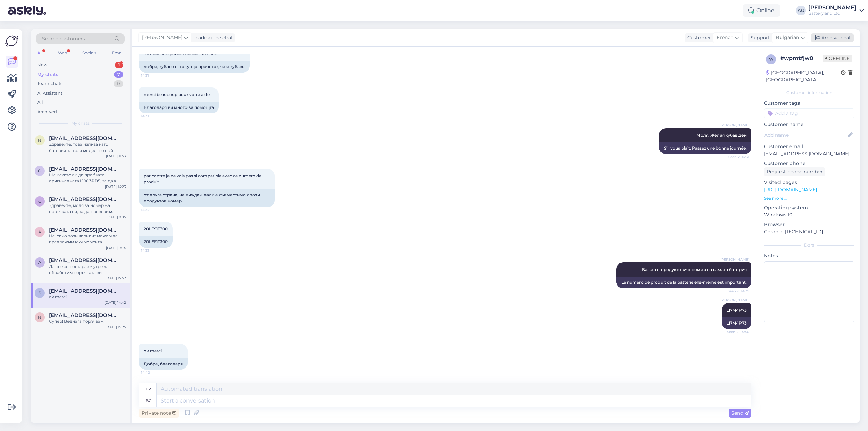 The height and width of the screenshot is (431, 868). I want to click on div: Email, so click(118, 53).